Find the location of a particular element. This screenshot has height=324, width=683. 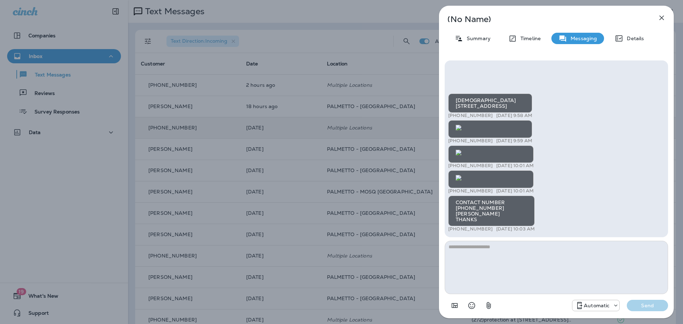

button: Add in a premade template is located at coordinates (455, 306).